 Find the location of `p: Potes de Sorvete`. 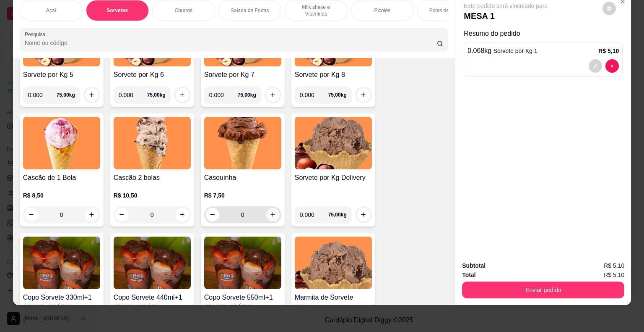

p: Potes de Sorvete is located at coordinates (449, 10).